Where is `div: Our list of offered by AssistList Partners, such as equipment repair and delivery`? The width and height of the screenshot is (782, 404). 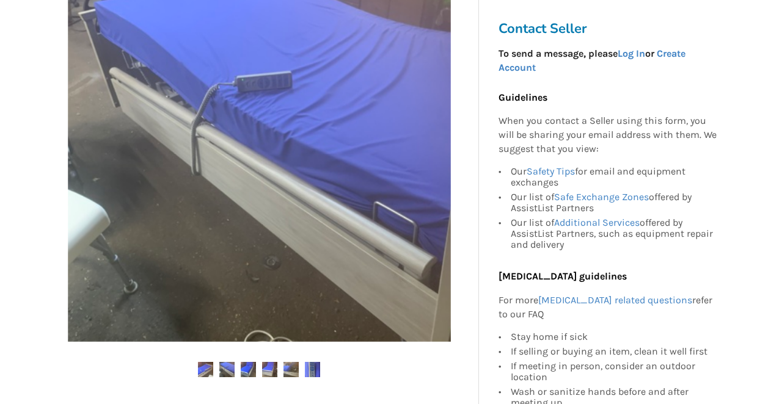 div: Our list of offered by AssistList Partners, such as equipment repair and delivery is located at coordinates (614, 233).